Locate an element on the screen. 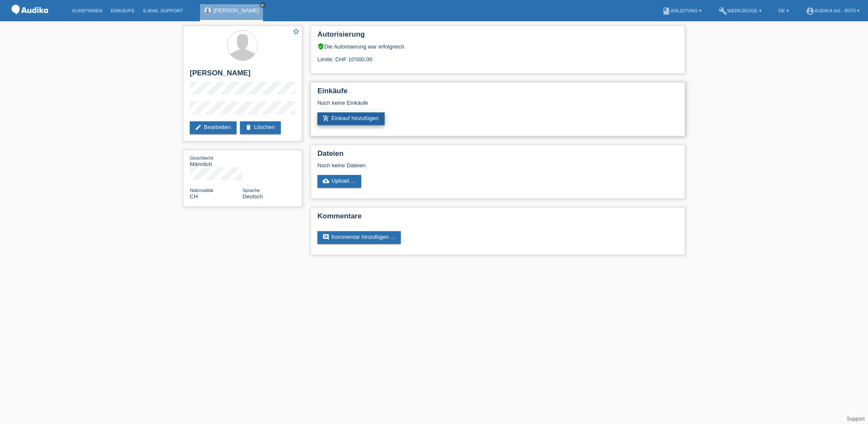 Image resolution: width=868 pixels, height=424 pixels. i: edit is located at coordinates (198, 127).